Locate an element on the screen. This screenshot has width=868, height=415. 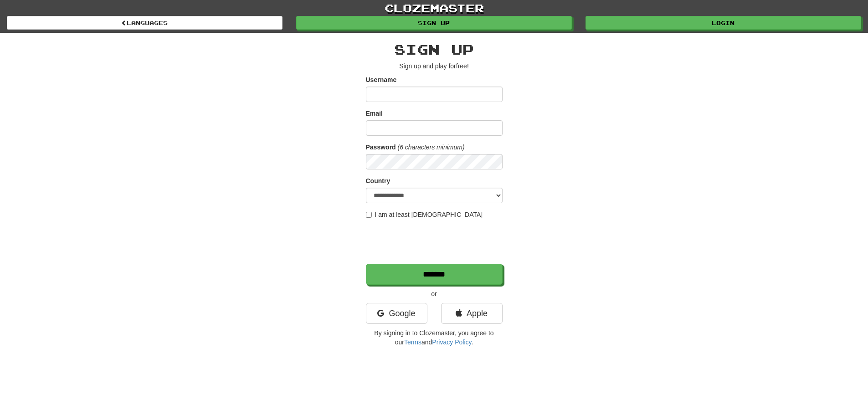
a: Terms is located at coordinates (413, 342).